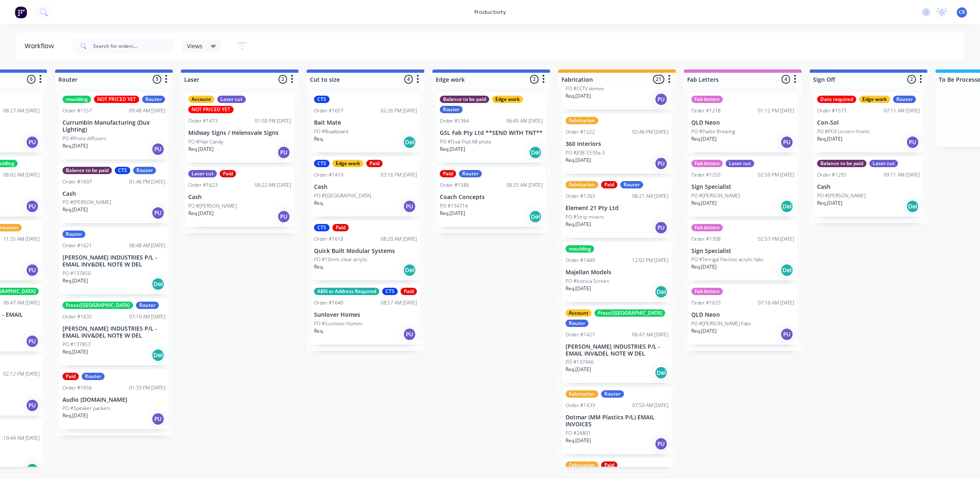 The image size is (980, 479). I want to click on div: Order #1255, so click(706, 175).